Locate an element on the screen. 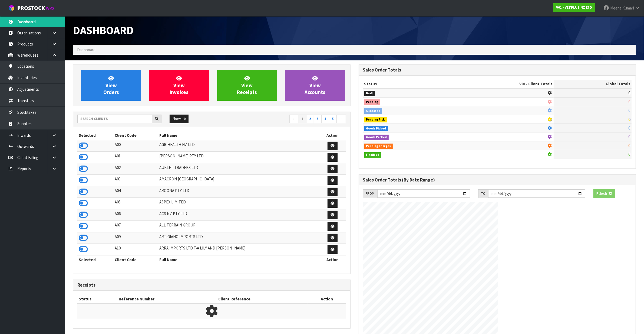 This screenshot has height=334, width=644. h3: Receipts is located at coordinates (212, 284).